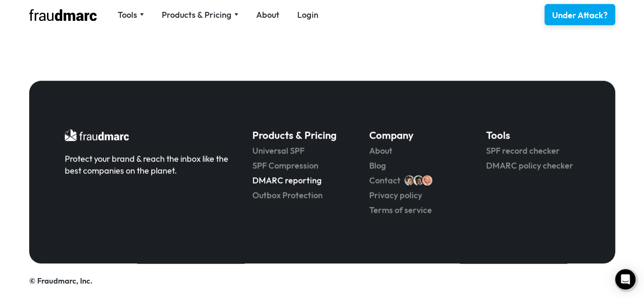 This screenshot has width=644, height=298. I want to click on a: Universal SPF, so click(299, 151).